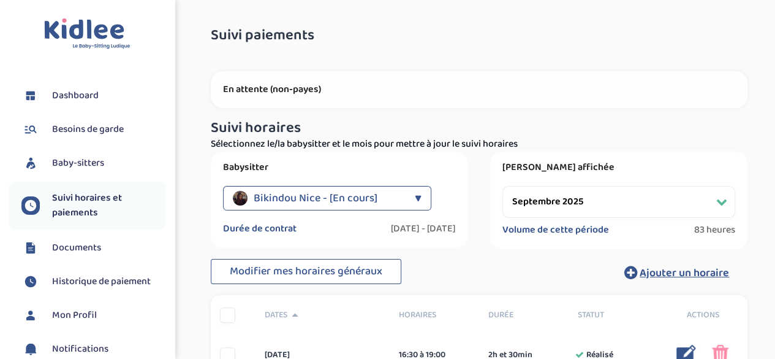 The width and height of the screenshot is (775, 359). I want to click on div: Dates, so click(322, 314).